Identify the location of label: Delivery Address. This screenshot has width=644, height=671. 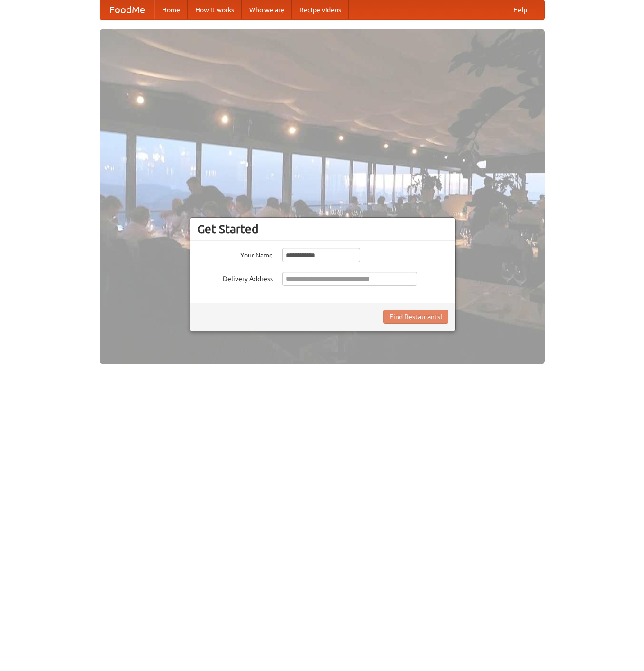
(235, 277).